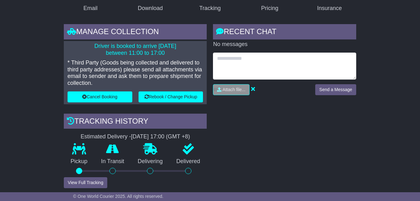 The image size is (420, 201). I want to click on button: Cancel Booking, so click(100, 97).